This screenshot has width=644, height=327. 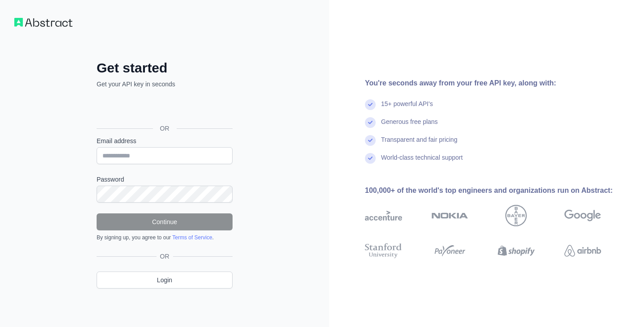 I want to click on label: Password, so click(x=165, y=179).